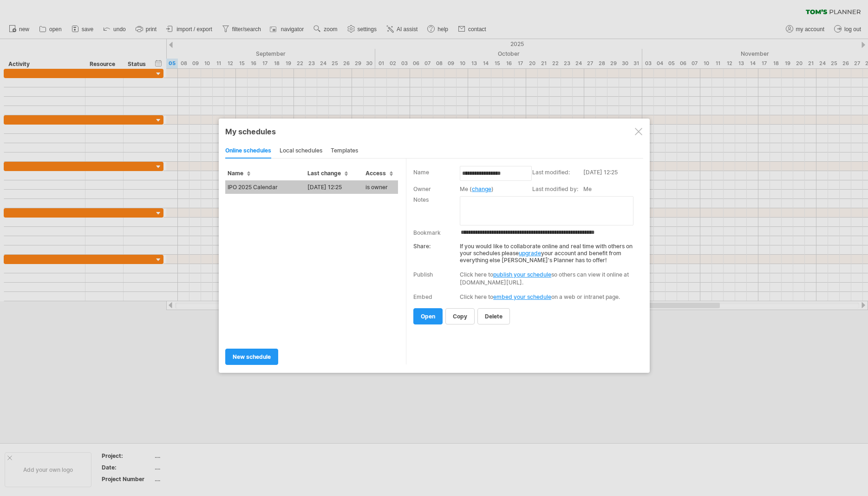  Describe the element at coordinates (558, 190) in the screenshot. I see `td: Last modified by:` at that location.